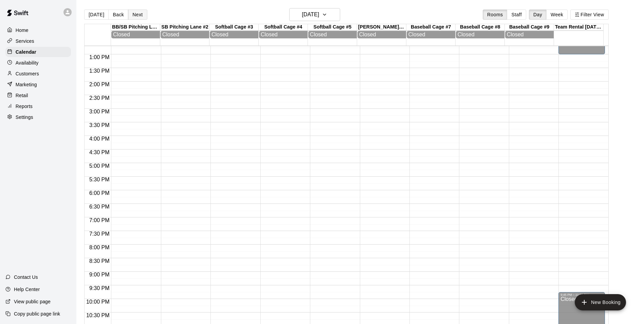 The image size is (644, 324). I want to click on div: Services, so click(38, 41).